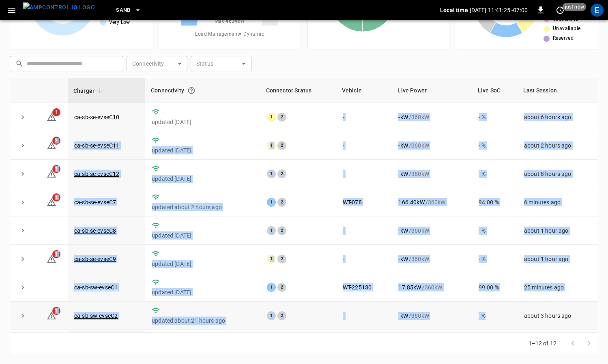  What do you see at coordinates (357, 288) in the screenshot?
I see `a: WT-225130` at bounding box center [357, 288].